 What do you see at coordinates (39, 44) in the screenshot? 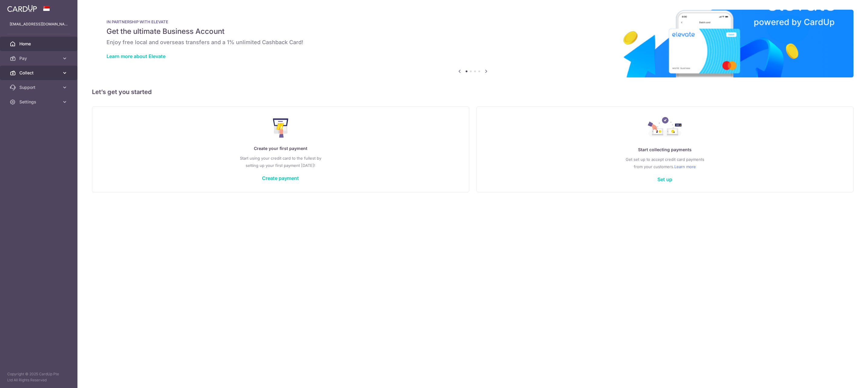
I see `span: Home` at bounding box center [39, 44].